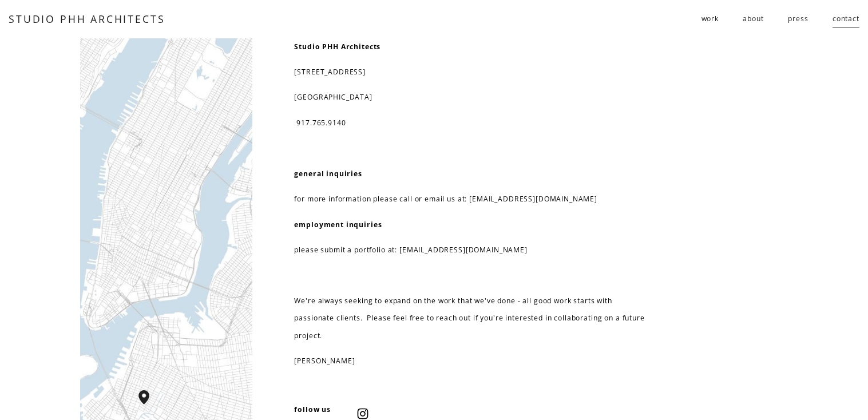 Image resolution: width=868 pixels, height=420 pixels. What do you see at coordinates (846, 19) in the screenshot?
I see `a: contact` at bounding box center [846, 19].